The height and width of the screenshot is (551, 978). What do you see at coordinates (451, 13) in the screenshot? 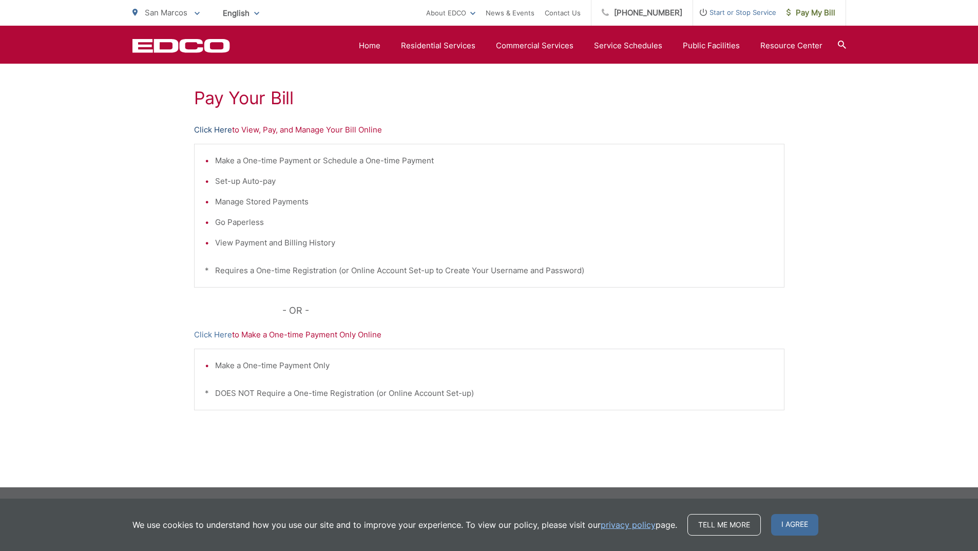
I see `a: About EDCO` at bounding box center [451, 13].